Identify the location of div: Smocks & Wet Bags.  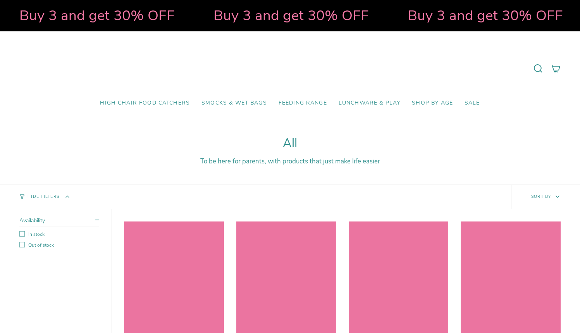
(234, 103).